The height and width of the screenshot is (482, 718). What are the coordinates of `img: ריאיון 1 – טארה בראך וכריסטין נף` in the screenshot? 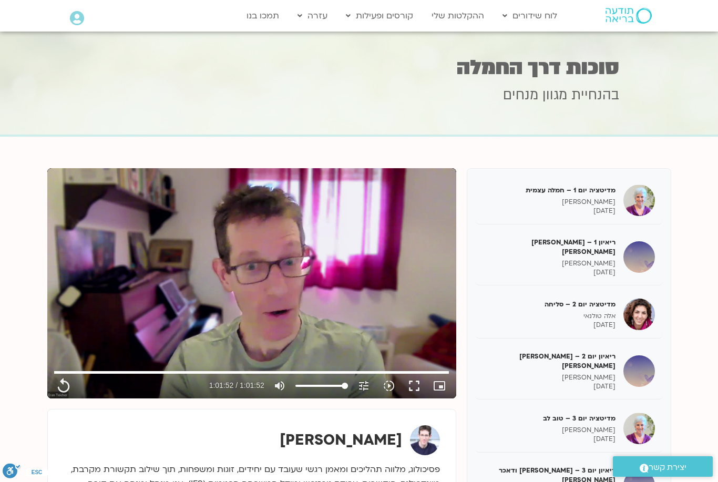 It's located at (639, 257).